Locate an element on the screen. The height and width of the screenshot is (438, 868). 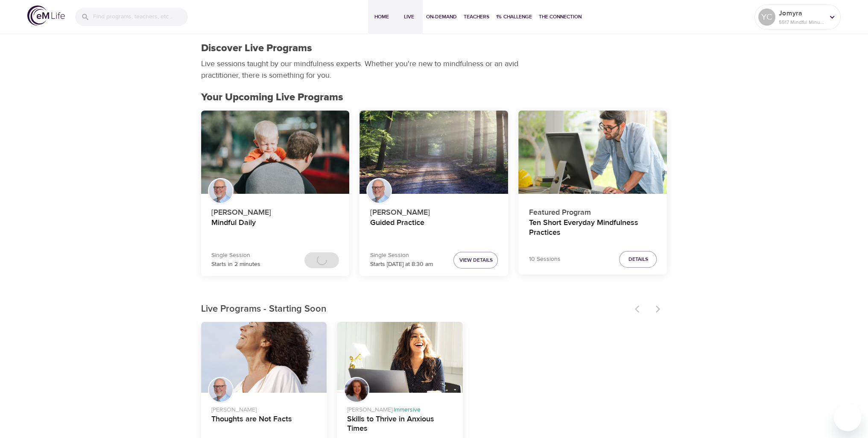
input: Find programs, teachers, etc... is located at coordinates (140, 17).